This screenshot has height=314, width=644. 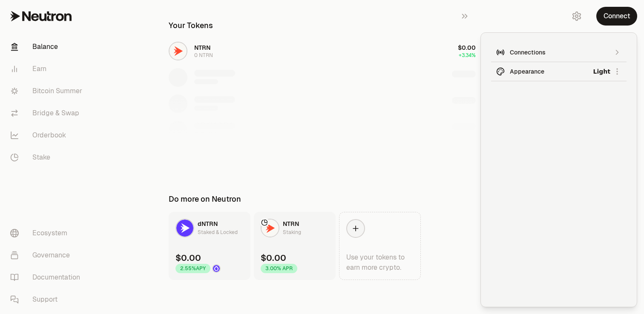 What do you see at coordinates (559, 52) in the screenshot?
I see `div: Connections` at bounding box center [559, 52].